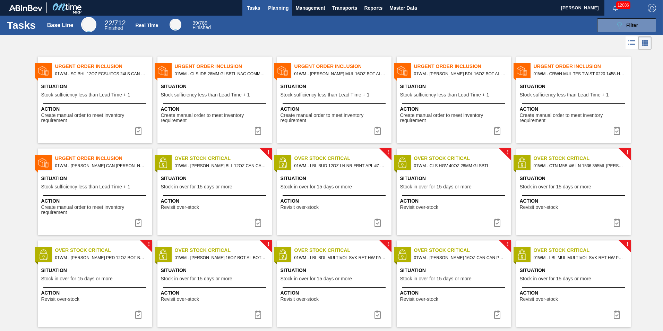 This screenshot has width=663, height=331. What do you see at coordinates (310, 8) in the screenshot?
I see `span: Management` at bounding box center [310, 8].